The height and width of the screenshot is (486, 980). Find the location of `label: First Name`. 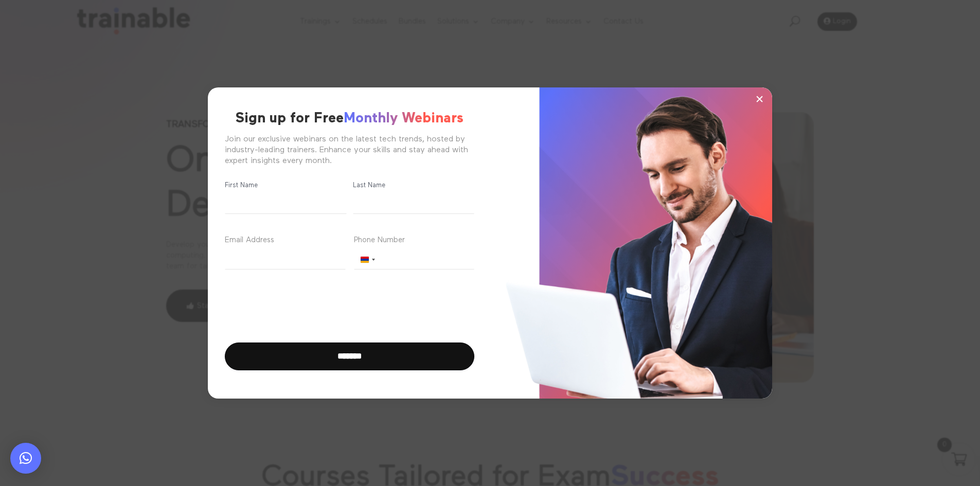

label: First Name is located at coordinates (285, 185).